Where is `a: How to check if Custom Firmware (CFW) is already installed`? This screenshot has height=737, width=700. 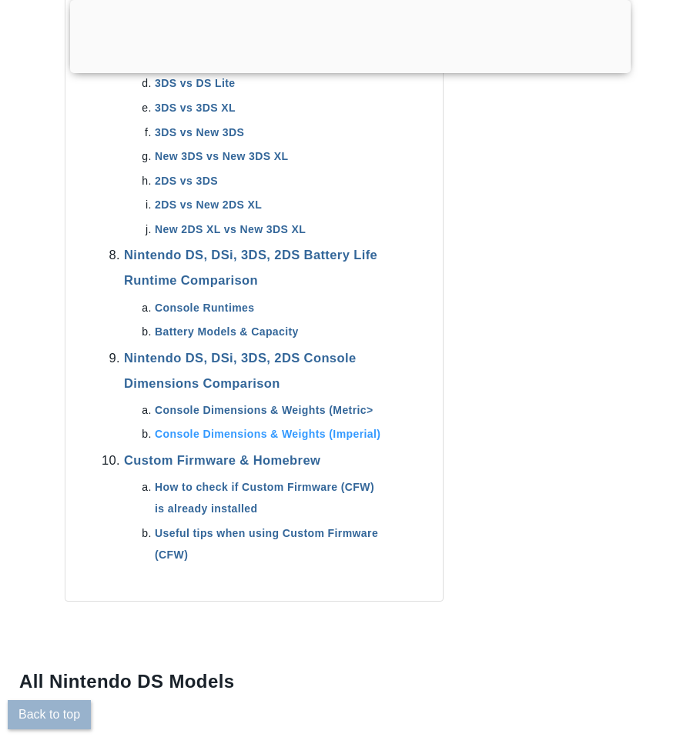
a: How to check if Custom Firmware (CFW) is already installed is located at coordinates (264, 498).